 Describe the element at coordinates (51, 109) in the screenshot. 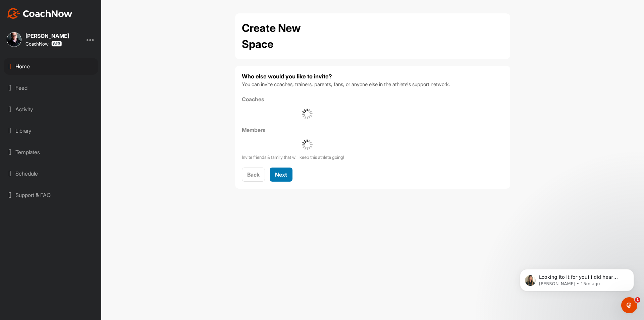

I see `div: Activity` at that location.